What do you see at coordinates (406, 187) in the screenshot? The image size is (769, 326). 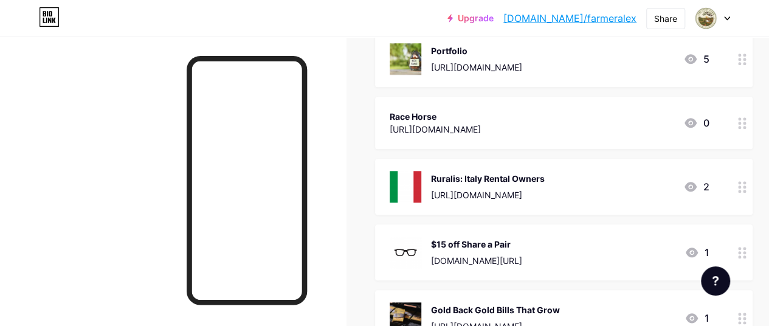 I see `img: Ruralis: Italy Rental Owners` at bounding box center [406, 187].